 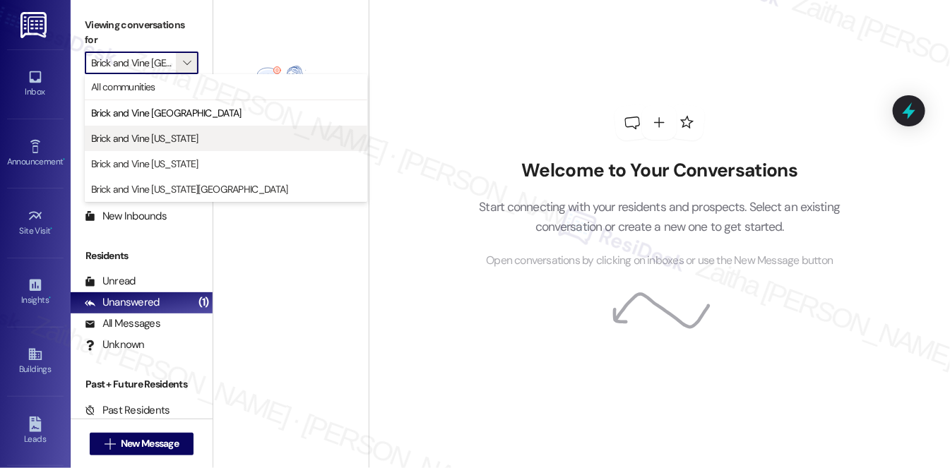 I want to click on span: New Message, so click(x=150, y=444).